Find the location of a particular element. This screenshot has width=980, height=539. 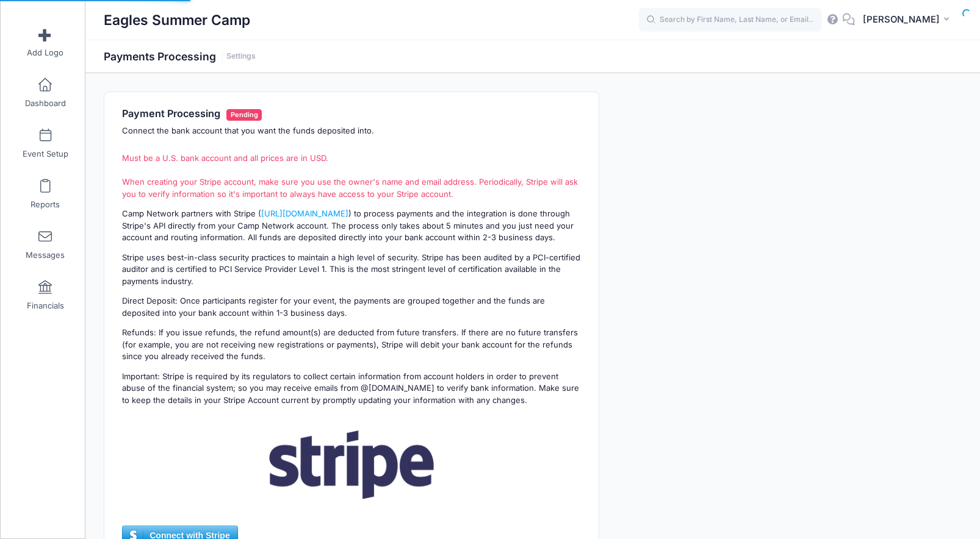

span: Event Setup is located at coordinates (45, 154).